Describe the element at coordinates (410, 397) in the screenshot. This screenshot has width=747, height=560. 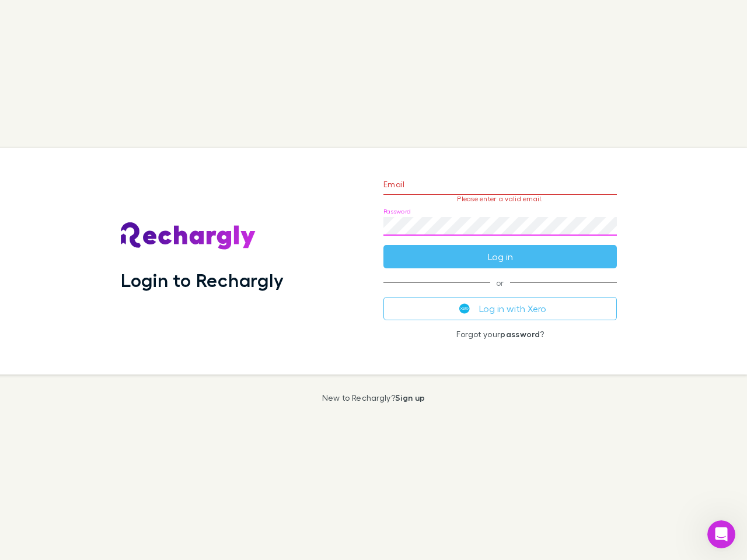
I see `a: Sign up` at that location.